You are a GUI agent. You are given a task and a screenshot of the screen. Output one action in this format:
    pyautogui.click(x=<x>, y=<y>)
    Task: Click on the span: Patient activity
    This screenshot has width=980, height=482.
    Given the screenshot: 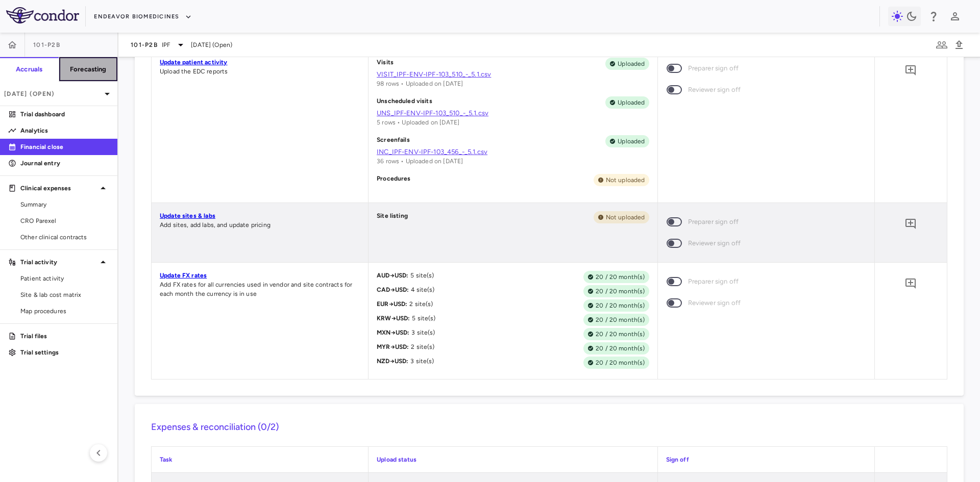 What is the action you would take?
    pyautogui.click(x=65, y=278)
    